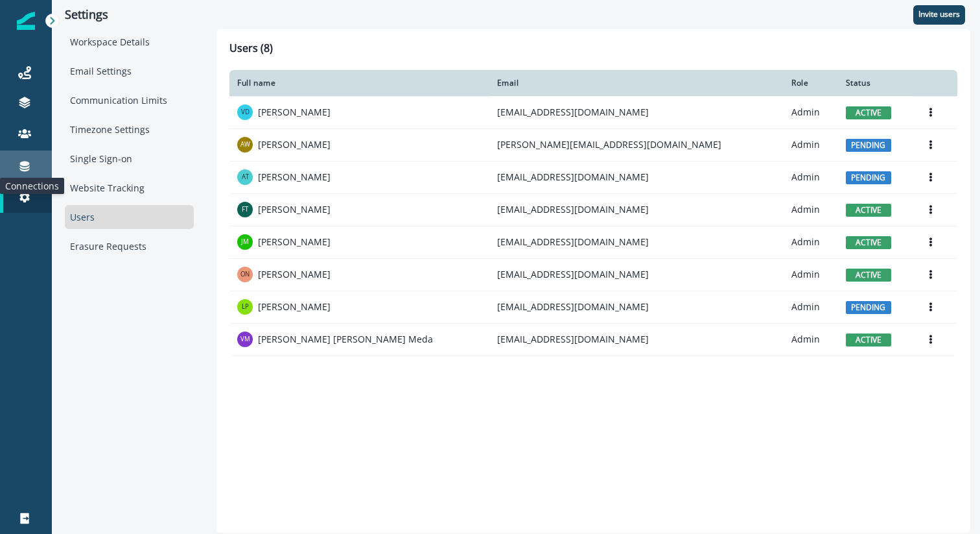 The image size is (980, 534). I want to click on div: Johnny Mullen, so click(245, 242).